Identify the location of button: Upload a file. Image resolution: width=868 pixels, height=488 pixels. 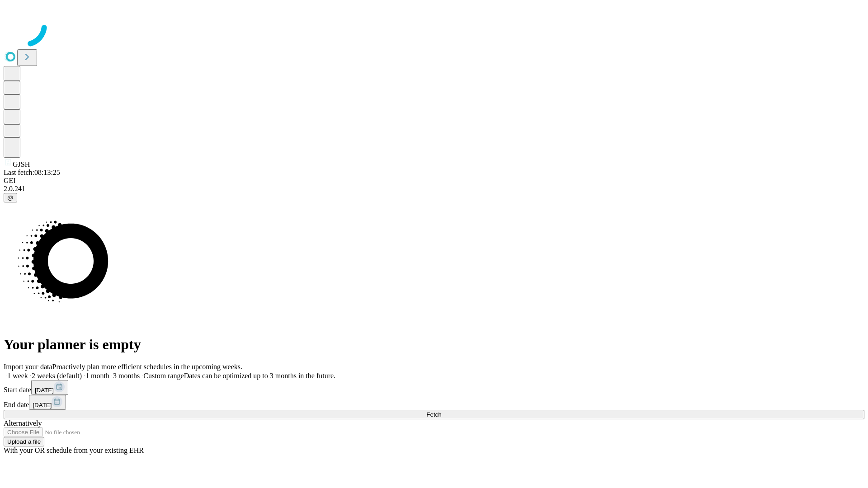
(24, 442).